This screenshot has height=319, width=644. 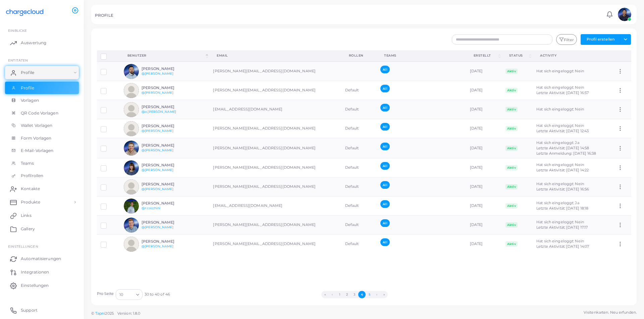 What do you see at coordinates (27, 164) in the screenshot?
I see `span: Teams` at bounding box center [27, 164].